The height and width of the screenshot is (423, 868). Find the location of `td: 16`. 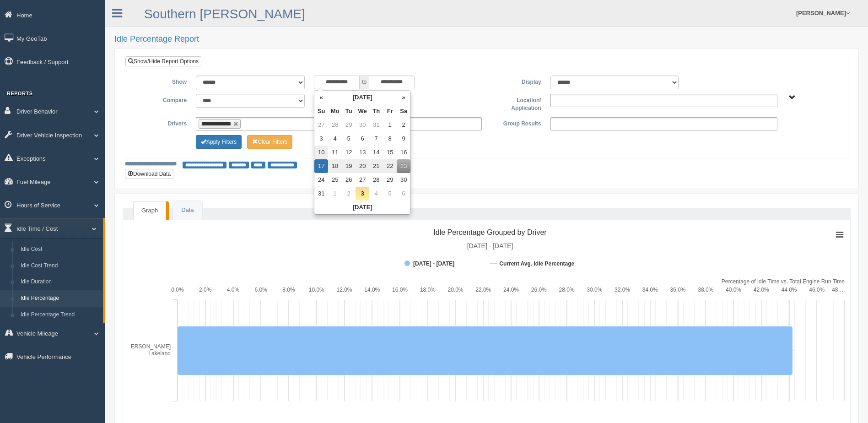

td: 16 is located at coordinates (403, 152).